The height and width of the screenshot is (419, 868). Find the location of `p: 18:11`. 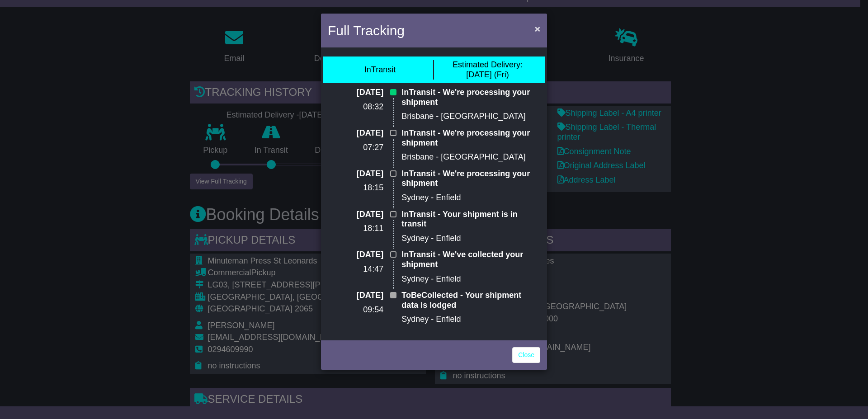

p: 18:11 is located at coordinates (355, 229).